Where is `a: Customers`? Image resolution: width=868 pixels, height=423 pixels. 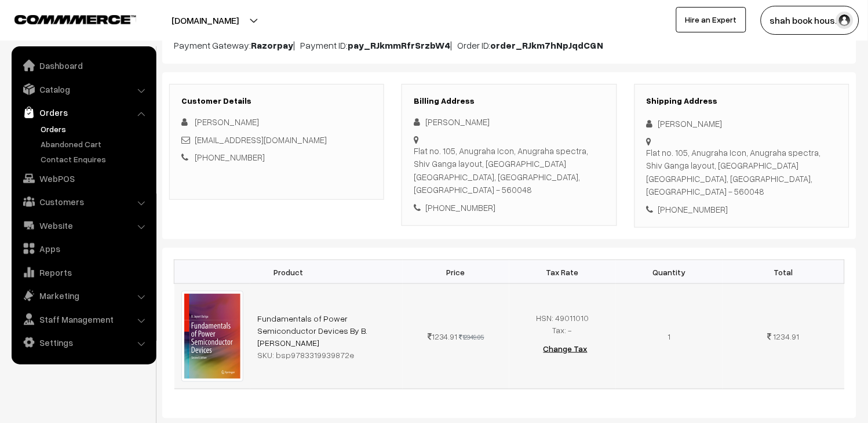
a: Customers is located at coordinates (83, 202).